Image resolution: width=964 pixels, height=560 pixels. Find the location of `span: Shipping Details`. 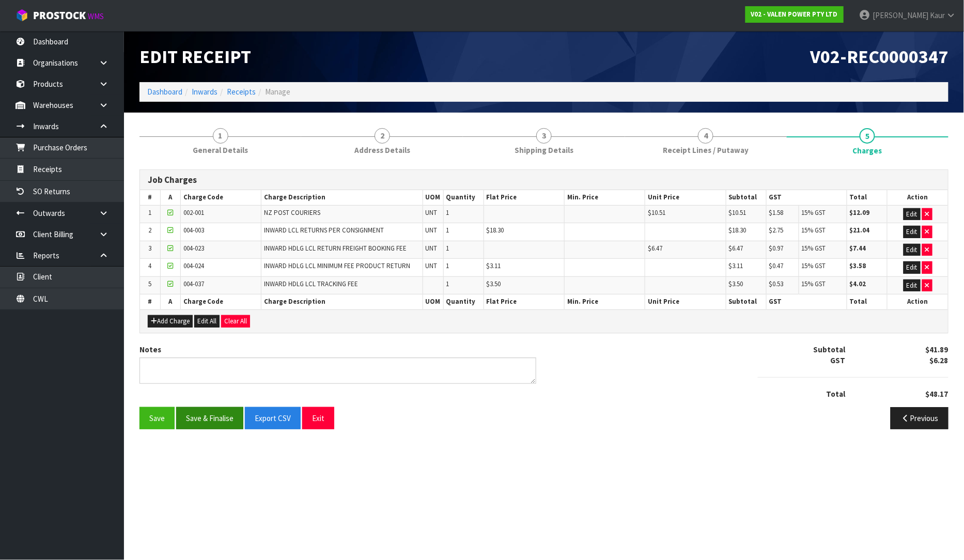

span: Shipping Details is located at coordinates (544, 150).